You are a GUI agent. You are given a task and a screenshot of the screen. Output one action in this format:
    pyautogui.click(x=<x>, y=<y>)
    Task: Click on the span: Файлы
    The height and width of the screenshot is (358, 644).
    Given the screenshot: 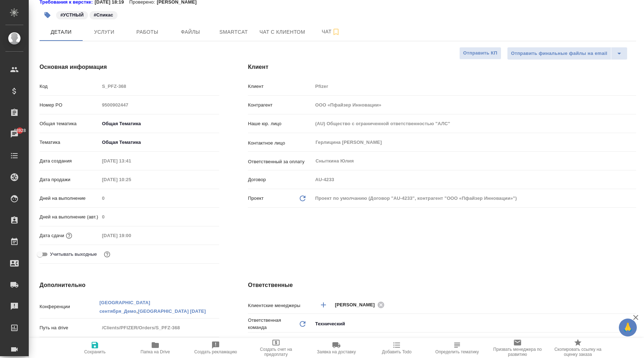 What is the action you would take?
    pyautogui.click(x=190, y=32)
    